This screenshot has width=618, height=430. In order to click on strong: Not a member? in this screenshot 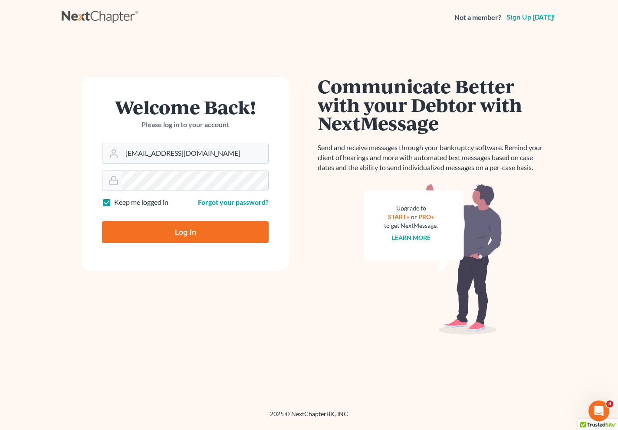, I will do `click(478, 17)`.